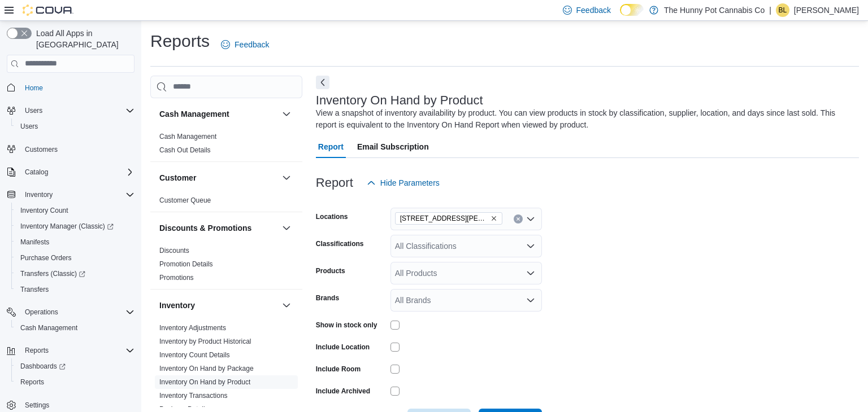  Describe the element at coordinates (194, 356) in the screenshot. I see `a: Inventory Count Details` at that location.